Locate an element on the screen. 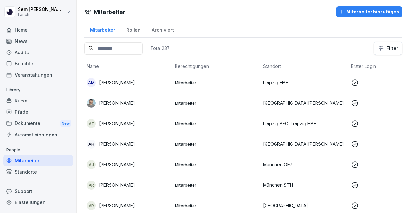 This screenshot has width=410, height=213. button: Mitarbeiter hinzufügen is located at coordinates (369, 12).